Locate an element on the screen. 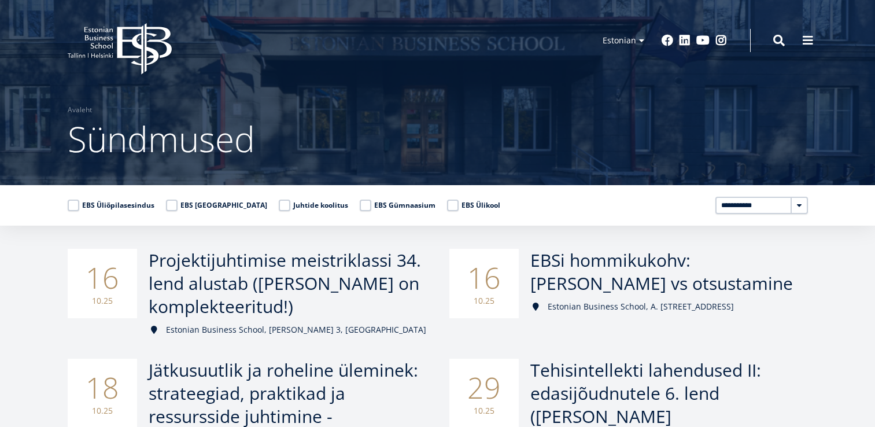 Image resolution: width=875 pixels, height=427 pixels. a: Avaleht is located at coordinates (80, 110).